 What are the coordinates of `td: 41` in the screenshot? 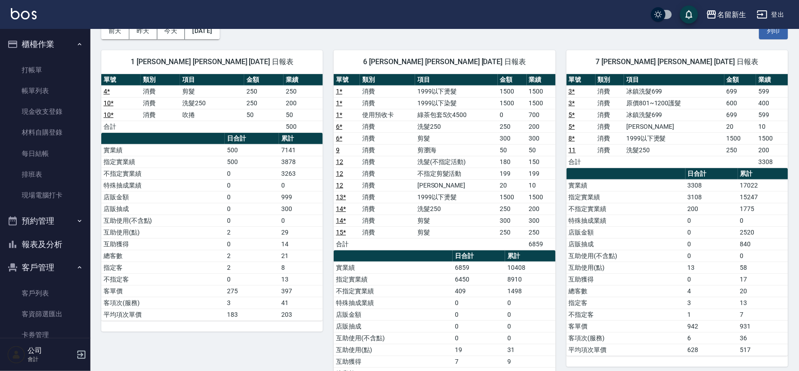 It's located at (301, 303).